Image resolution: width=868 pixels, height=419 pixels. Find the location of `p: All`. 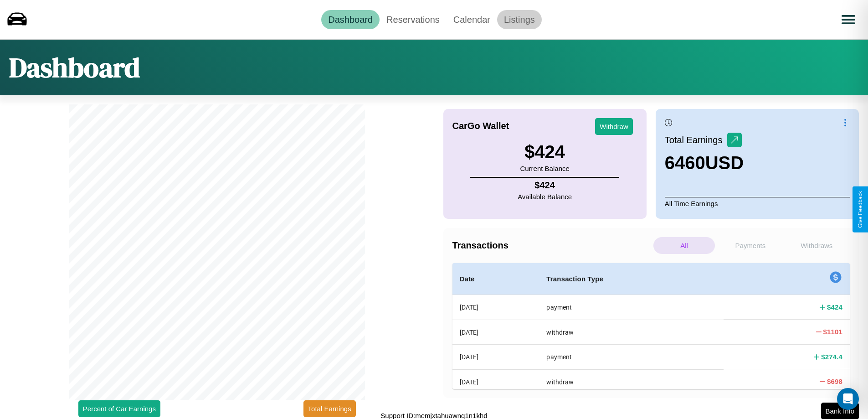

p: All is located at coordinates (684, 245).